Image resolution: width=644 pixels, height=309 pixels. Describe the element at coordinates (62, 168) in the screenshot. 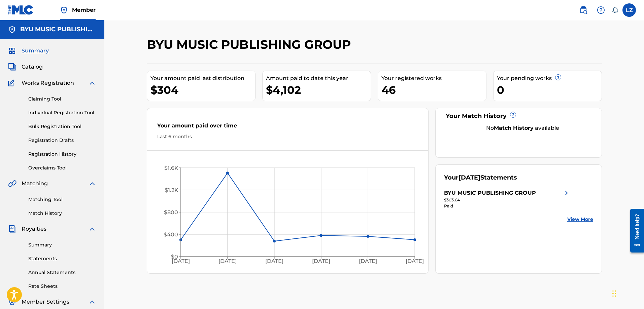

I see `a: Overclaims Tool` at that location.